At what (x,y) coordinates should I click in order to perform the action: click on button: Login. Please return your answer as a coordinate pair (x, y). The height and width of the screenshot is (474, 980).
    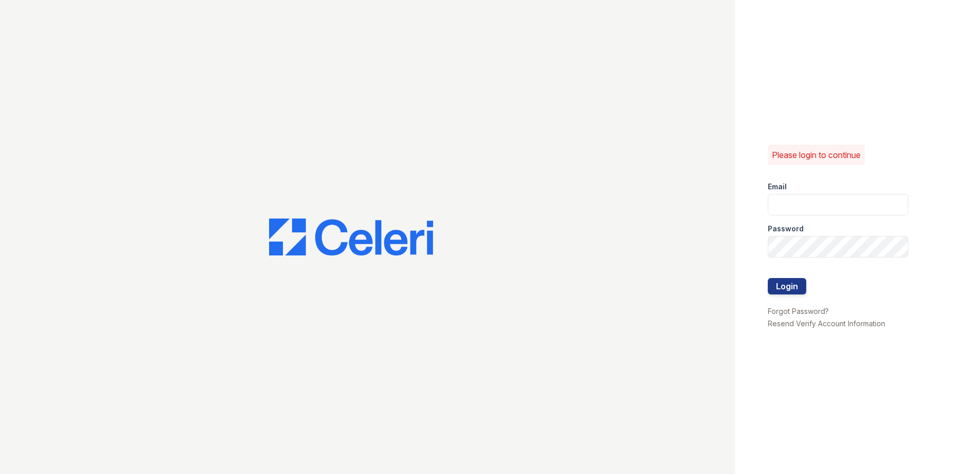
    Looking at the image, I should click on (787, 287).